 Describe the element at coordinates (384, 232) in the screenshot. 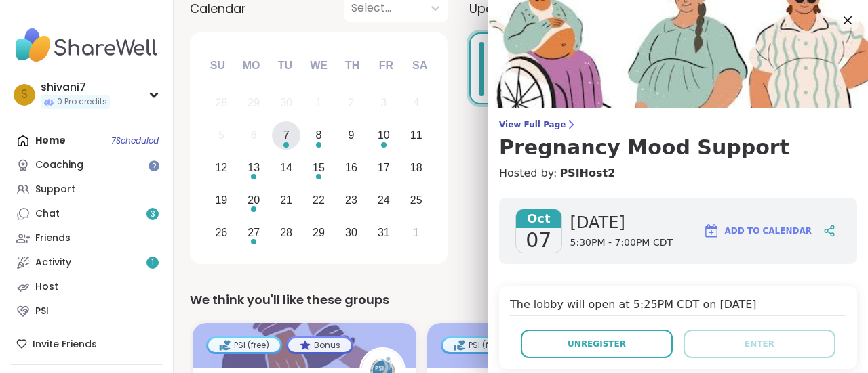

I see `div: 31` at that location.